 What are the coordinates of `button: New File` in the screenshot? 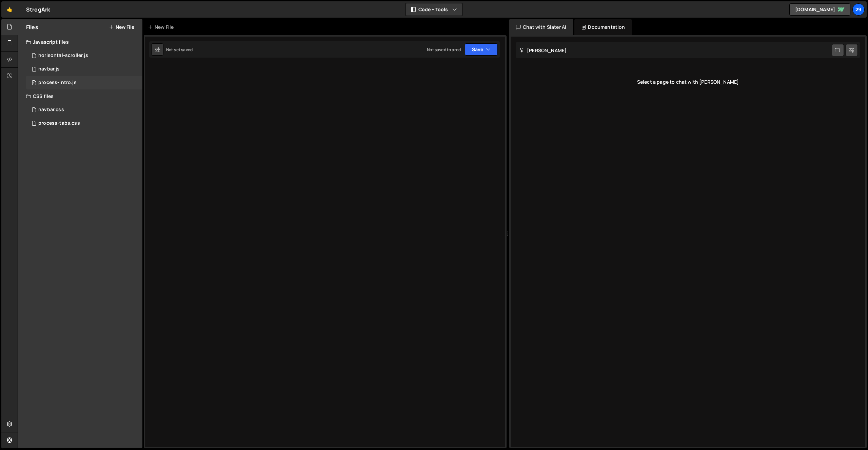 It's located at (121, 27).